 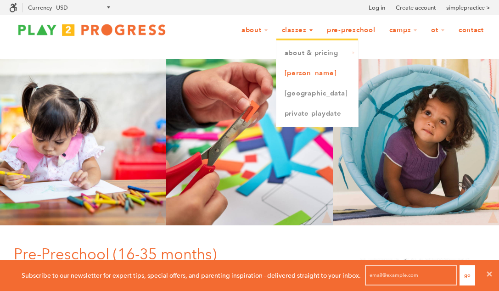 What do you see at coordinates (191, 275) in the screenshot?
I see `p: Subscribe to our newsletter for expert tips, special offers, and parenting inspiration - delivere...` at bounding box center [191, 275].